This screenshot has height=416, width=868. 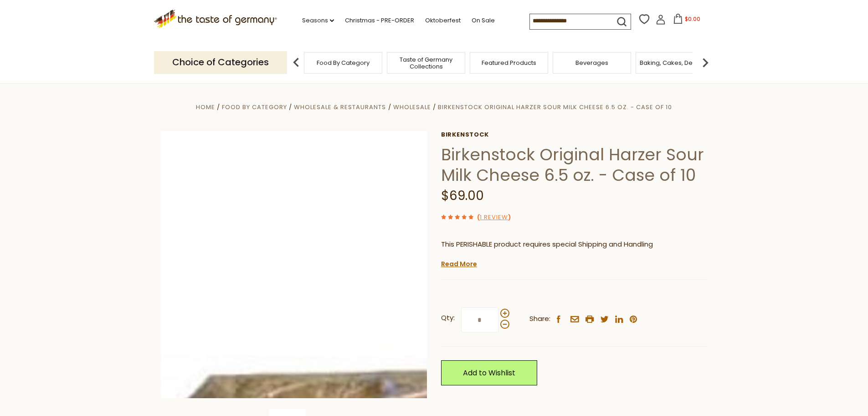 I want to click on span: Wholesale, so click(x=412, y=107).